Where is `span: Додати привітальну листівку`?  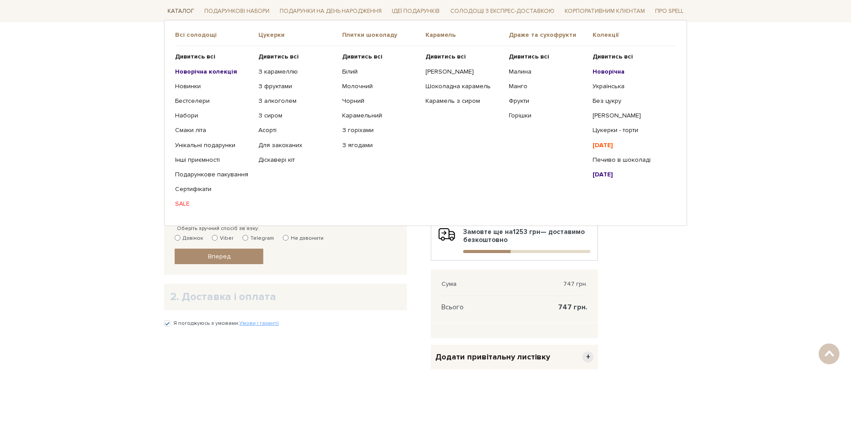
span: Додати привітальну листівку is located at coordinates (492, 357).